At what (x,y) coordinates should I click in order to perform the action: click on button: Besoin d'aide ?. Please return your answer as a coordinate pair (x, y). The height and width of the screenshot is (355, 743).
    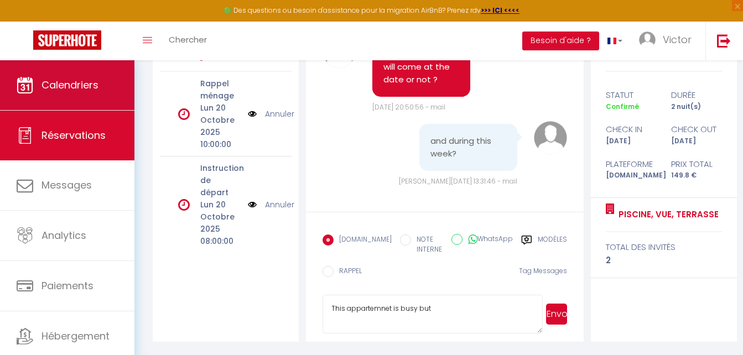
    Looking at the image, I should click on (560, 41).